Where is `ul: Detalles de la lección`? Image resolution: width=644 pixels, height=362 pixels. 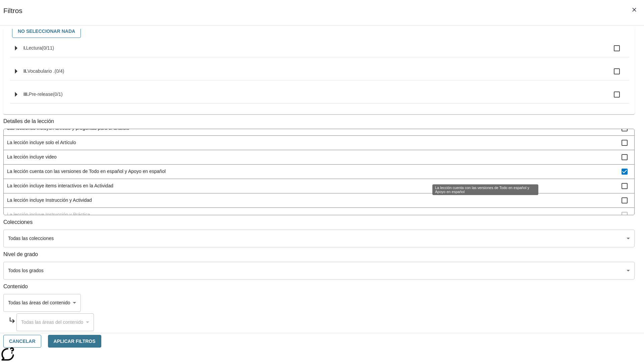
ul: Detalles de la lección is located at coordinates (319, 172).